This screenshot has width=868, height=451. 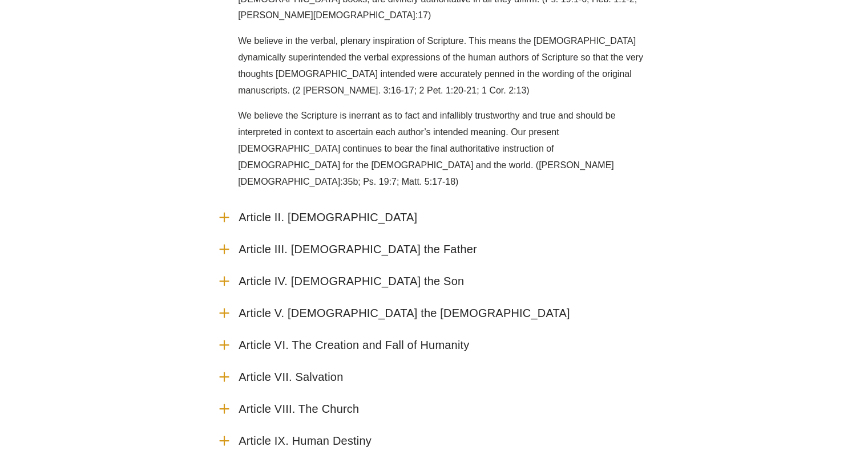 What do you see at coordinates (444, 149) in the screenshot?
I see `p: We believe the Scripture is inerrant as to fact and infallibly trustworthy and true and should be...` at bounding box center [444, 149].